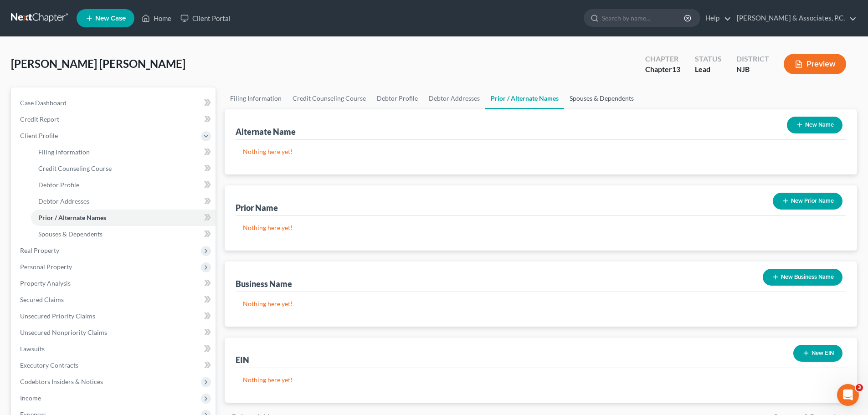 The width and height of the screenshot is (868, 415). Describe the element at coordinates (49, 365) in the screenshot. I see `span: Executory Contracts` at that location.